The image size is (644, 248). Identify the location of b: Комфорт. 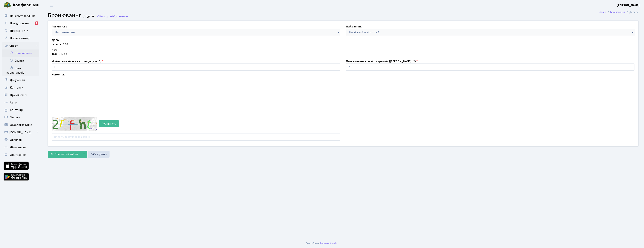
(22, 5).